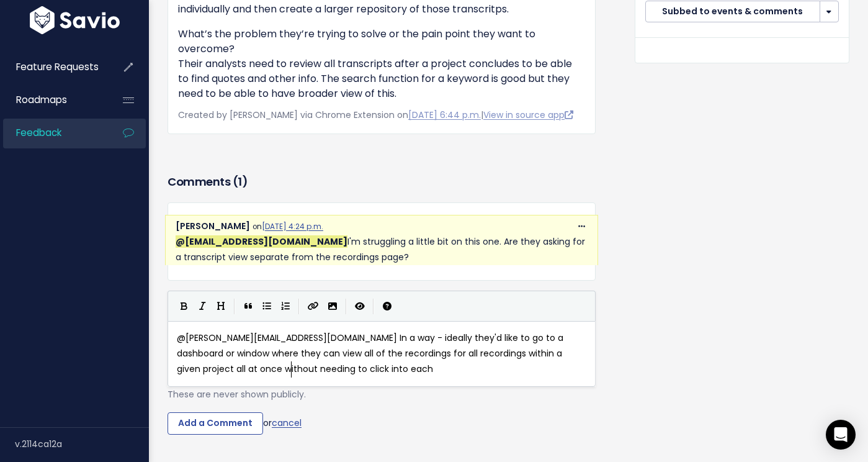 This screenshot has width=868, height=462. What do you see at coordinates (332, 306) in the screenshot?
I see `button: Import an image` at bounding box center [332, 306].